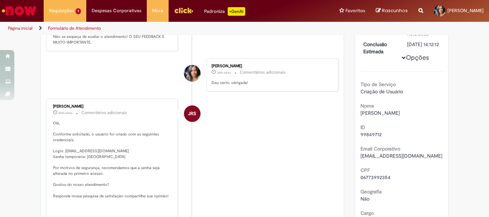  Describe the element at coordinates (19, 11) in the screenshot. I see `img: ServiceNow` at that location.